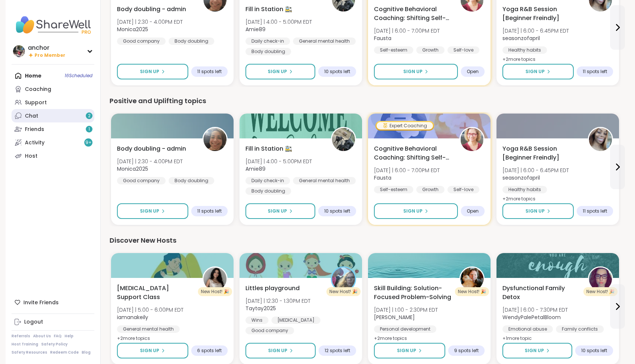  What do you see at coordinates (19, 51) in the screenshot?
I see `img: anchor` at bounding box center [19, 51].